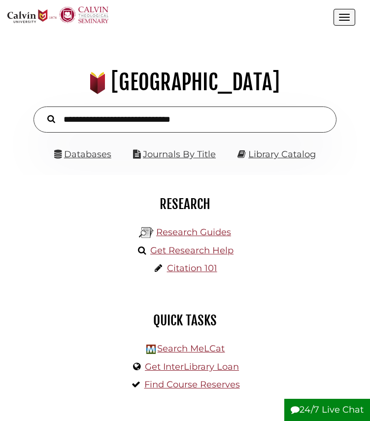 Image resolution: width=370 pixels, height=421 pixels. I want to click on a: Research Guides, so click(194, 232).